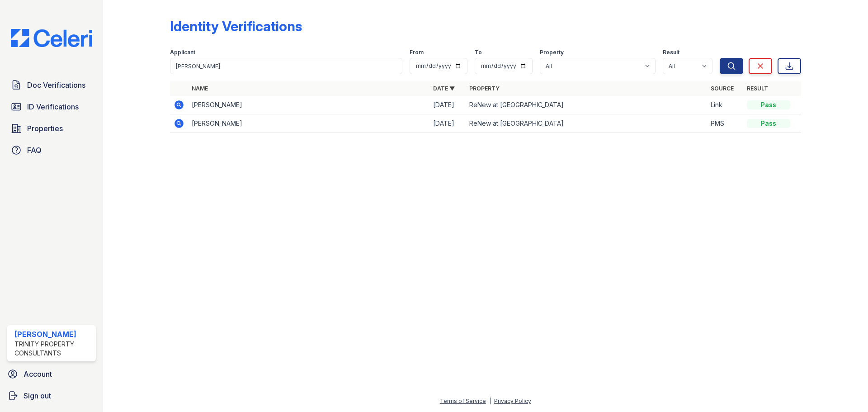  I want to click on a: Result, so click(757, 88).